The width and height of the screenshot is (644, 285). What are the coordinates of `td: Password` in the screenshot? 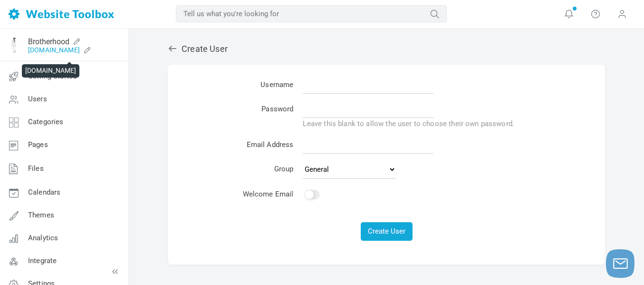 It's located at (265, 116).